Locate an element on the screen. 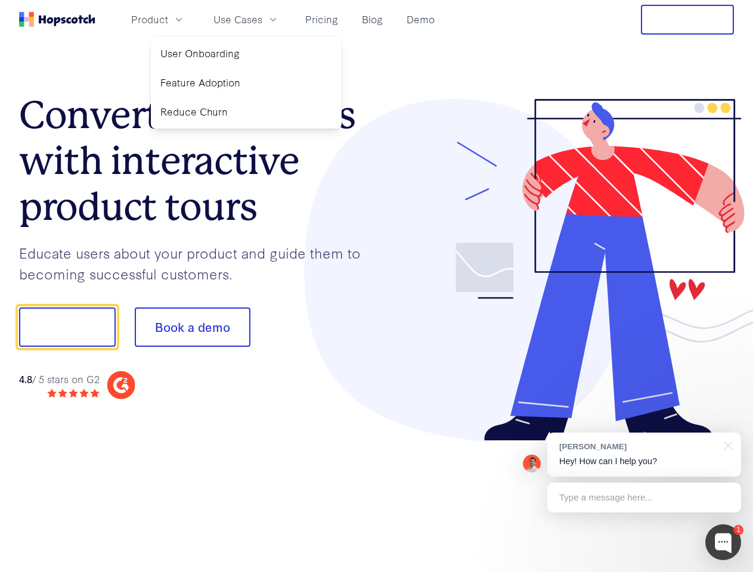  div: / 5 stars on G2 is located at coordinates (59, 379).